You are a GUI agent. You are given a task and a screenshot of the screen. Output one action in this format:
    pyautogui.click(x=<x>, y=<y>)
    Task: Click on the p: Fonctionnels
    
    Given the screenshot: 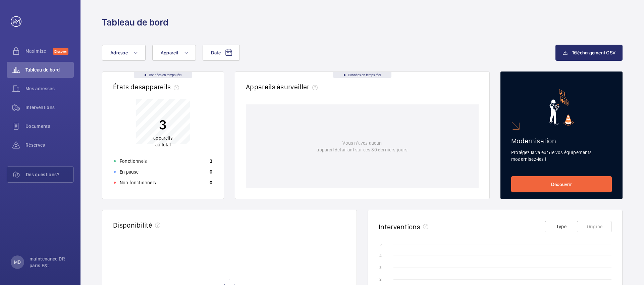 What is the action you would take?
    pyautogui.click(x=133, y=161)
    